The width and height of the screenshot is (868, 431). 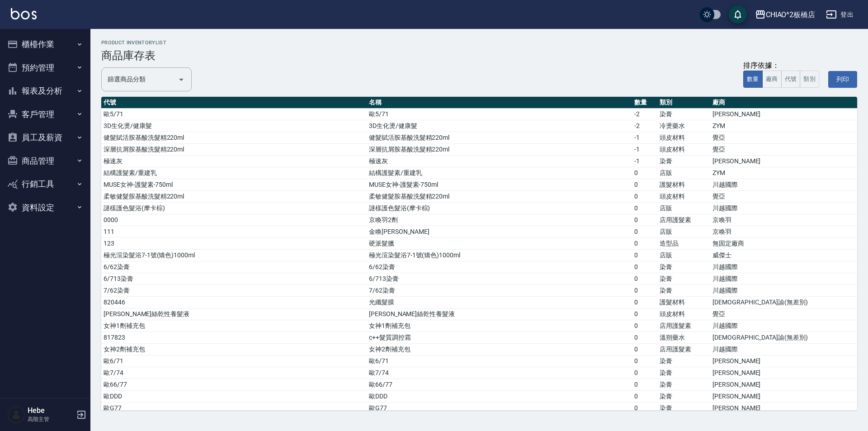 What do you see at coordinates (499, 302) in the screenshot?
I see `td: 光纖髮膜` at bounding box center [499, 302].